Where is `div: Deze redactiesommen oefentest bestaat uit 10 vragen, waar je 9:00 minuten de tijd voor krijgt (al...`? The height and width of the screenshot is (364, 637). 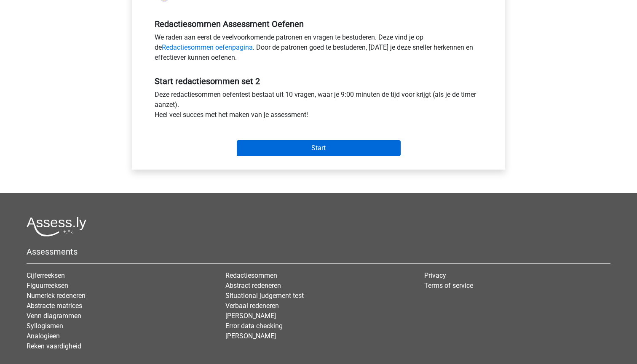 div: Deze redactiesommen oefentest bestaat uit 10 vragen, waar je 9:00 minuten de tijd voor krijgt (al... is located at coordinates (318, 106).